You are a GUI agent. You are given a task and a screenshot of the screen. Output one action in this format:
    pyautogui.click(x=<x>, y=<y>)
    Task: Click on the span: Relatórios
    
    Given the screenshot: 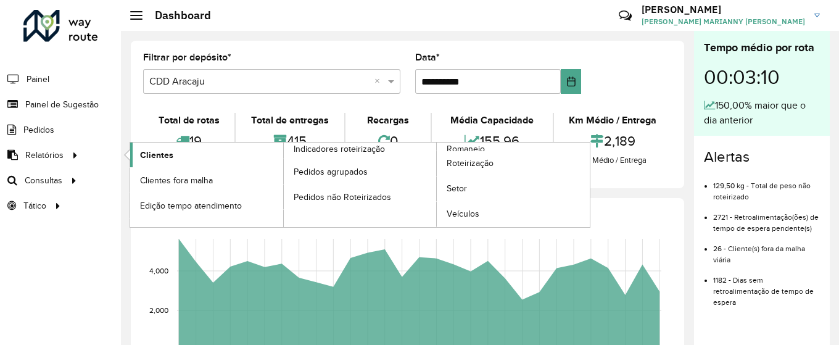 What is the action you would take?
    pyautogui.click(x=44, y=155)
    